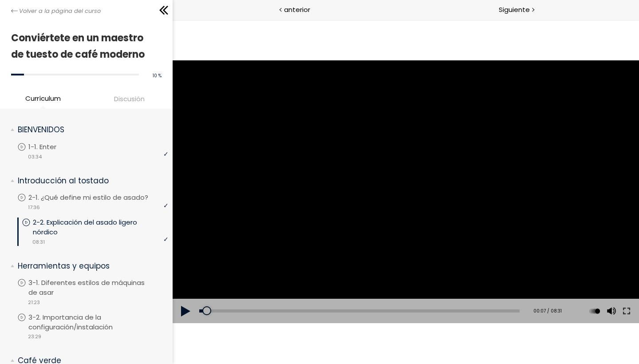 This screenshot has width=639, height=364. What do you see at coordinates (90, 181) in the screenshot?
I see `p: Introducción al tostado` at bounding box center [90, 181].